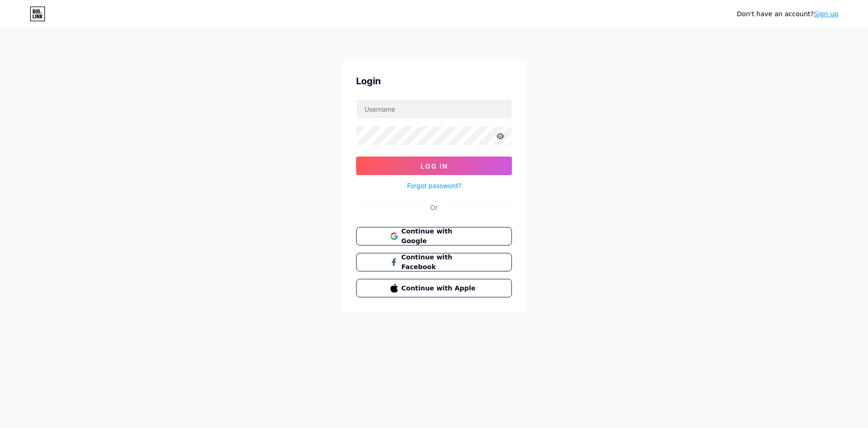 The image size is (868, 428). Describe the element at coordinates (787, 14) in the screenshot. I see `div: Don't have an account?` at that location.